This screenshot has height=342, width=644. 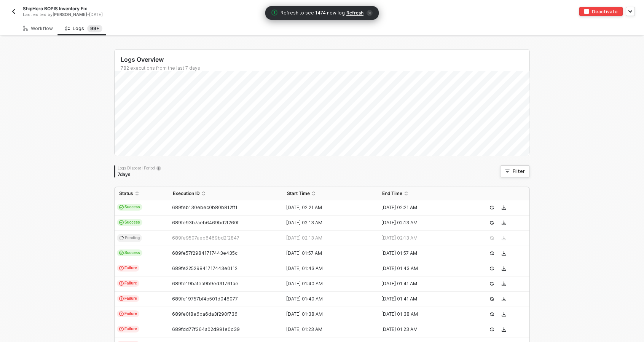 What do you see at coordinates (205, 268) in the screenshot?
I see `span: 689fe22529841717443e0112` at bounding box center [205, 268].